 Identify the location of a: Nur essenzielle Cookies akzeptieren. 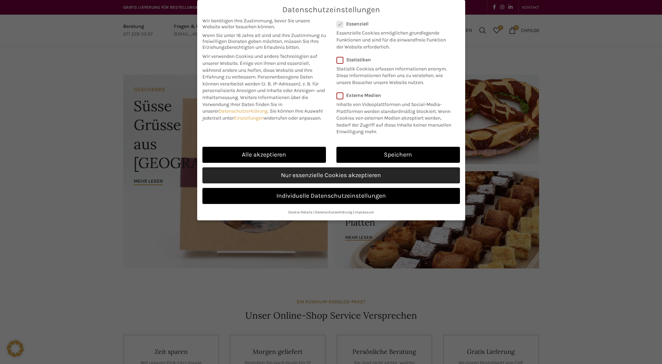
(331, 175).